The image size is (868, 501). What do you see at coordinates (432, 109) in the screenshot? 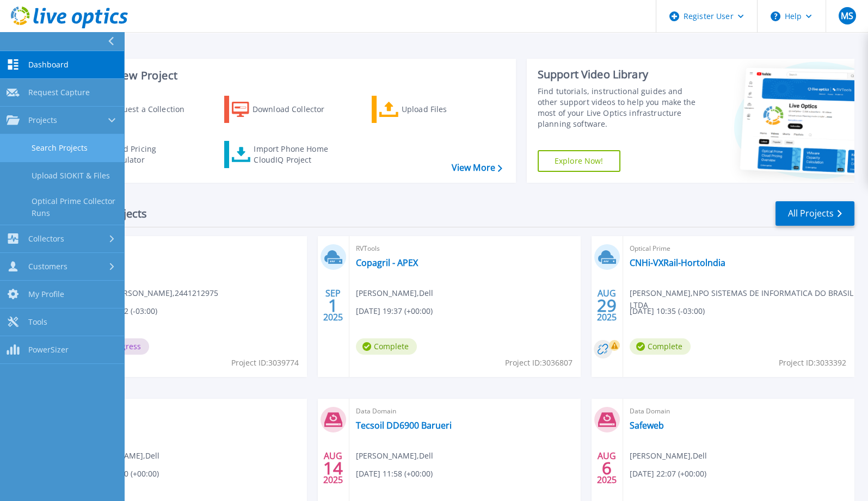
I see `a: Upload Files` at bounding box center [432, 109].